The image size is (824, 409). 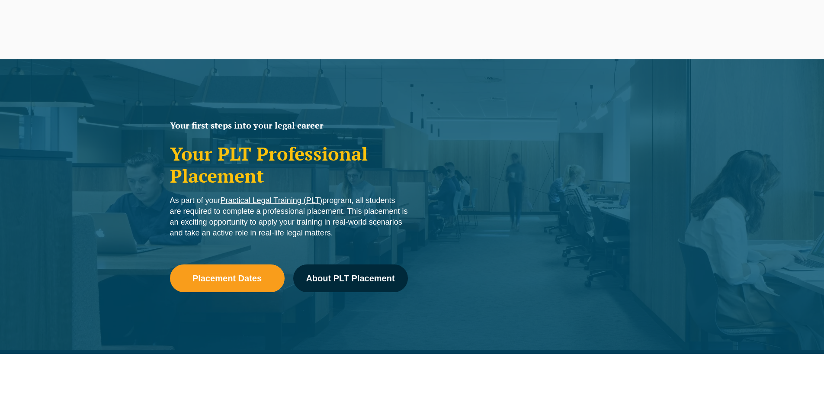 What do you see at coordinates (289, 125) in the screenshot?
I see `h2: Your first steps into your legal career` at bounding box center [289, 125].